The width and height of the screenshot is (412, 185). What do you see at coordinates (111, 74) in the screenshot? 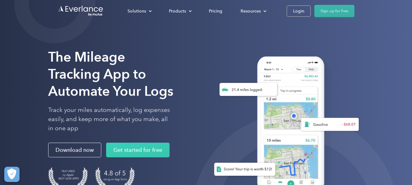
I see `strong: The Mileage Tracking App to Automate Your Logs` at bounding box center [111, 74].